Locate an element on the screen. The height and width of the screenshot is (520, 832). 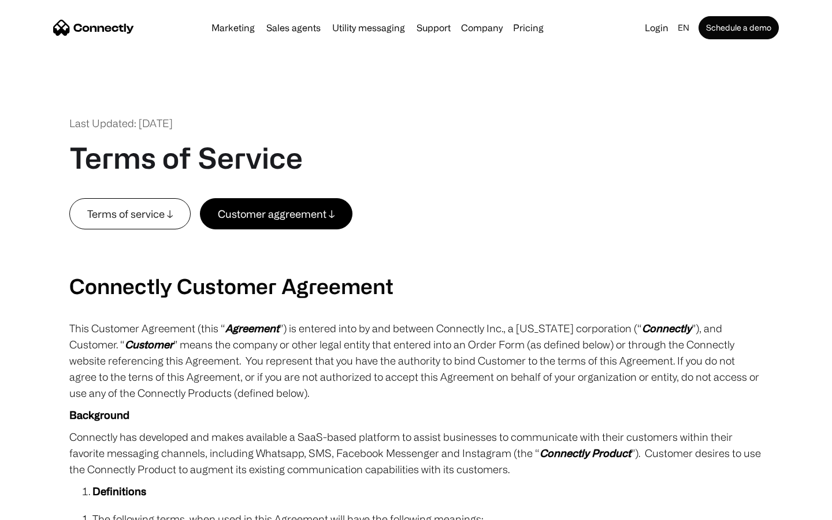
a: Marketing is located at coordinates (233, 28).